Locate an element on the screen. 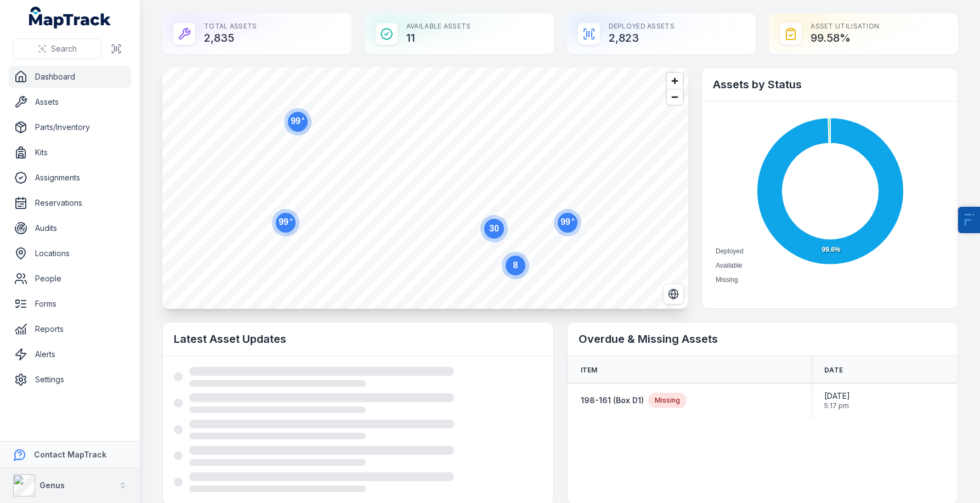  a: MapTrack is located at coordinates (70, 17).